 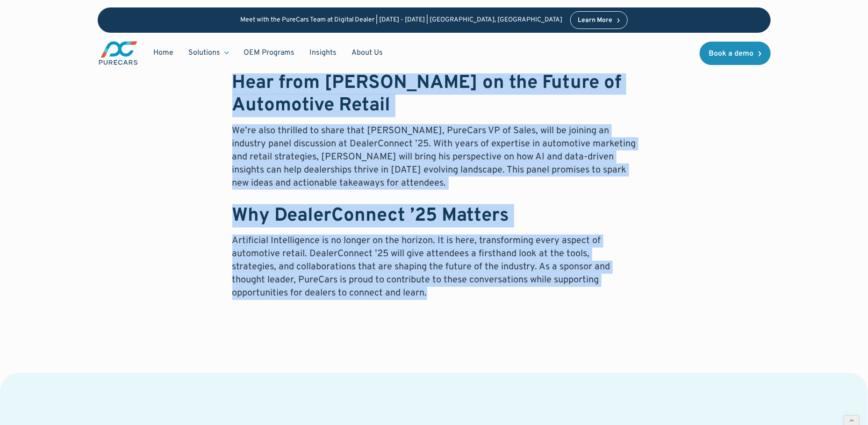 What do you see at coordinates (370, 216) in the screenshot?
I see `strong: Why DealerConnect ’25 Matters` at bounding box center [370, 216].